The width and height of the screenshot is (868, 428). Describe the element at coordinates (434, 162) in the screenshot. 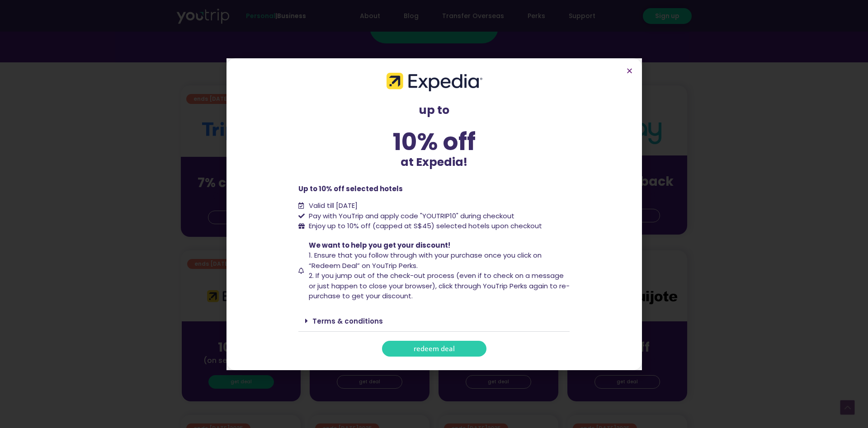

I see `p: at Expedia!` at that location.